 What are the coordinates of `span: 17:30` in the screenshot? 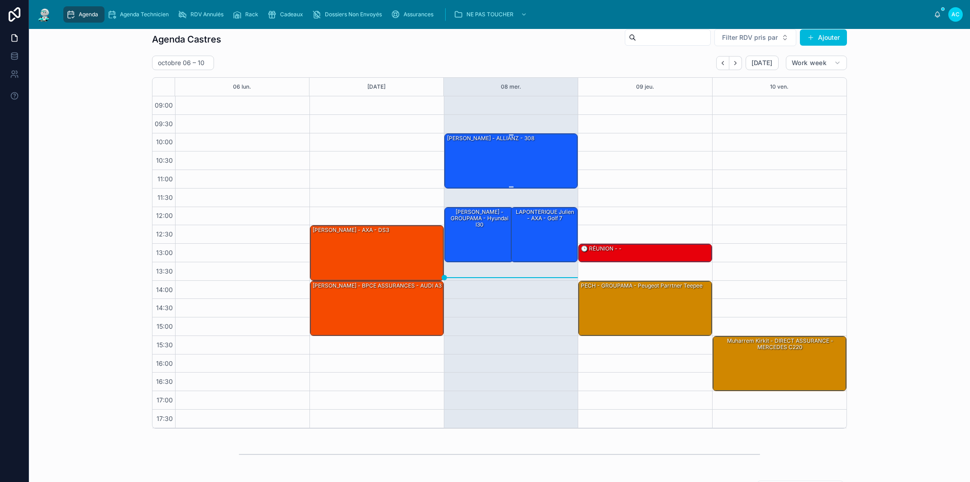 It's located at (165, 418).